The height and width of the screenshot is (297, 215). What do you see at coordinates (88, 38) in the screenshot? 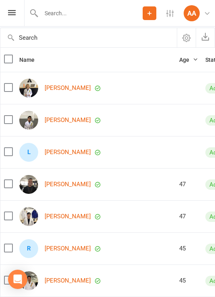
I see `input: Search` at bounding box center [88, 38].